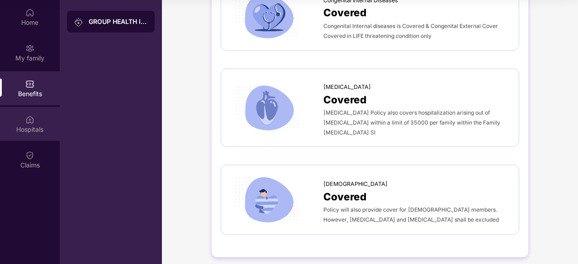 This screenshot has width=578, height=264. What do you see at coordinates (30, 13) in the screenshot?
I see `img: svg+xml;base64,PHN2ZyBpZD0iSG9tZSIgeG1sbnM9Imh0dHA6Ly93d3cudzMub3JnLzIwMDAvc3ZnIiB3aWR0aD0iMjAiIG...` at bounding box center [30, 13].